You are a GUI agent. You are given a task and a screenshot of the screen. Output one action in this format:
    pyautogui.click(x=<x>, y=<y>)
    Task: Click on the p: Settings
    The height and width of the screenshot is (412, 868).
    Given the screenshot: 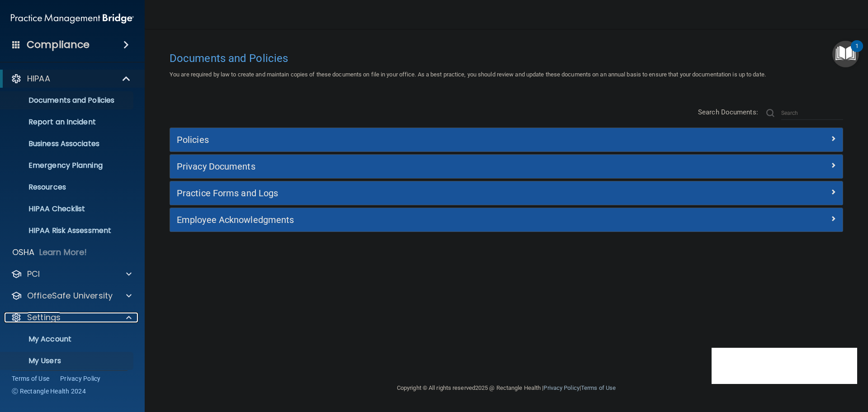 What is the action you would take?
    pyautogui.click(x=44, y=318)
    